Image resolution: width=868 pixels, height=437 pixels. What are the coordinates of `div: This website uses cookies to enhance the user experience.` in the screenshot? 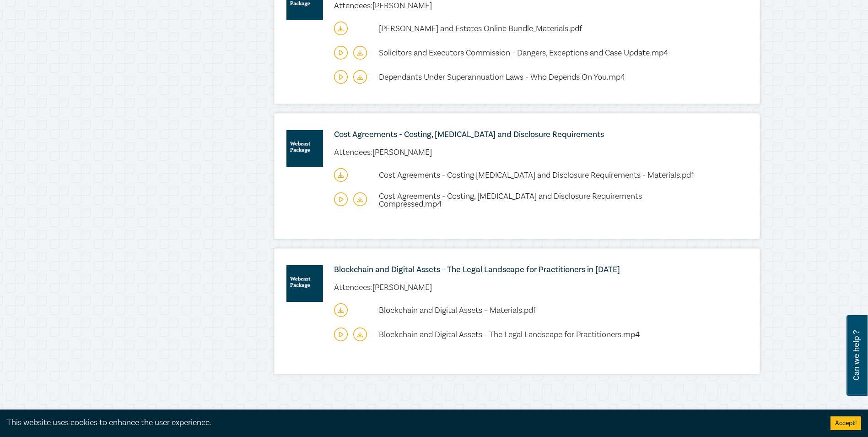 It's located at (412, 423).